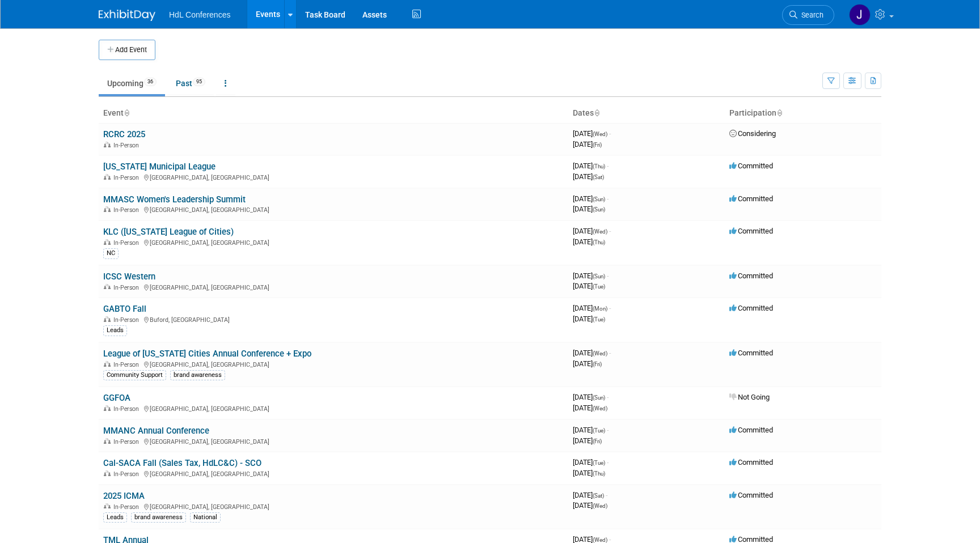 Image resolution: width=980 pixels, height=543 pixels. What do you see at coordinates (127, 15) in the screenshot?
I see `img: ExhibitDay` at bounding box center [127, 15].